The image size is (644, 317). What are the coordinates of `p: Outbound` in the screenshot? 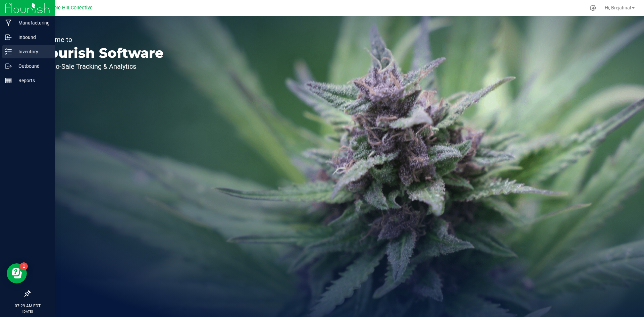 It's located at (32, 66).